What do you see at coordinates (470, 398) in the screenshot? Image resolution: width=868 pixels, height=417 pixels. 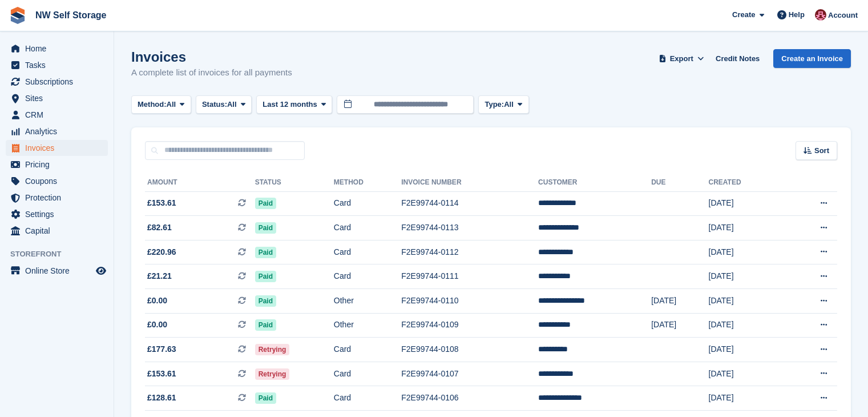 I see `td: F2E99744-0106` at bounding box center [470, 398].